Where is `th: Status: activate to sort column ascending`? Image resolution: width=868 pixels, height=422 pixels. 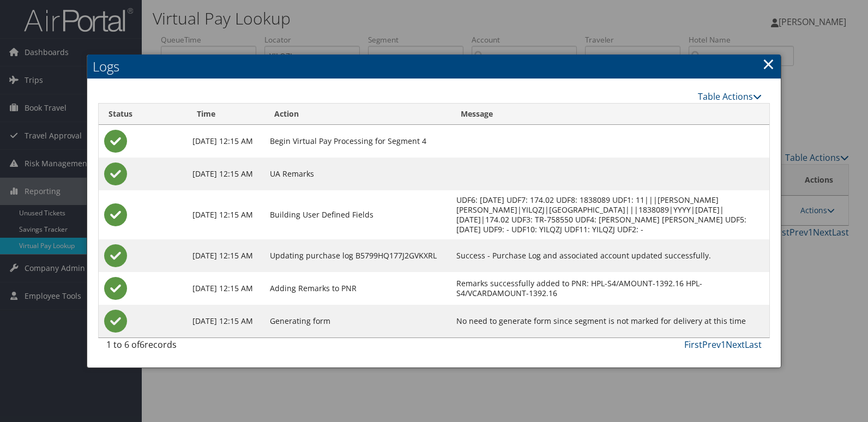 th: Status: activate to sort column ascending is located at coordinates (143, 114).